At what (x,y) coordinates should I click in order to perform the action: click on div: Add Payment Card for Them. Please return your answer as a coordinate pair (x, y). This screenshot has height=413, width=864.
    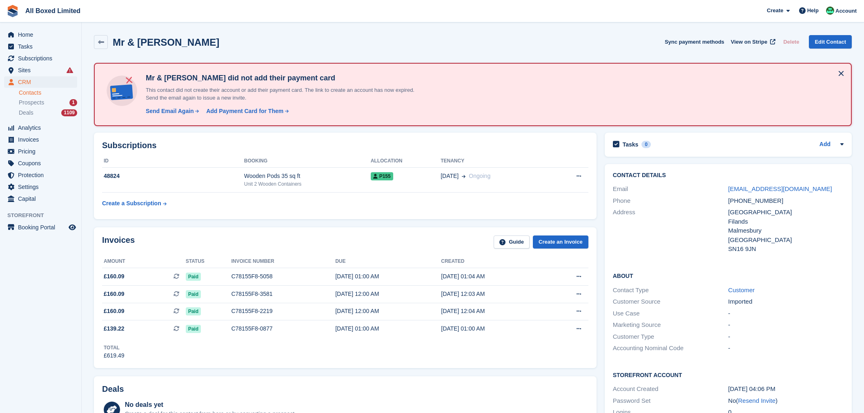
    Looking at the image, I should click on (245, 111).